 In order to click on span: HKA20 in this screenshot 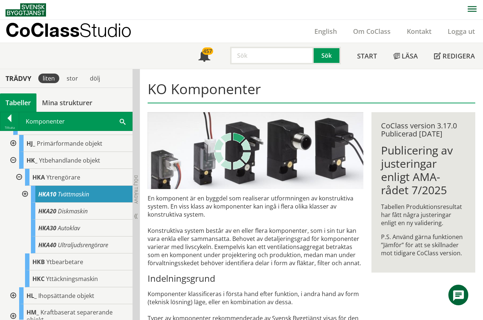, I will do `click(47, 211)`.